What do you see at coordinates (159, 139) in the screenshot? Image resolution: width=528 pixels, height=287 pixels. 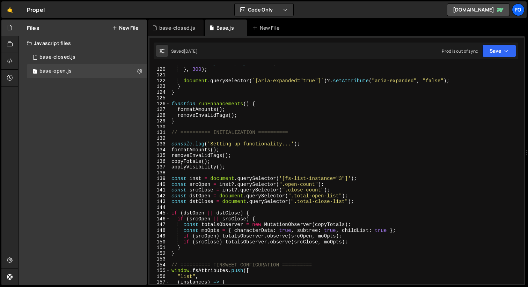 I see `div: 132` at bounding box center [159, 139].